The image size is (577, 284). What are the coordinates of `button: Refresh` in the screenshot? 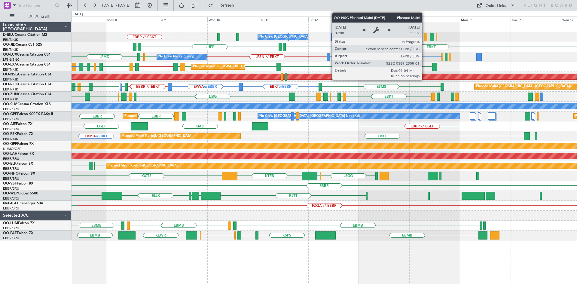 It's located at (223, 5).